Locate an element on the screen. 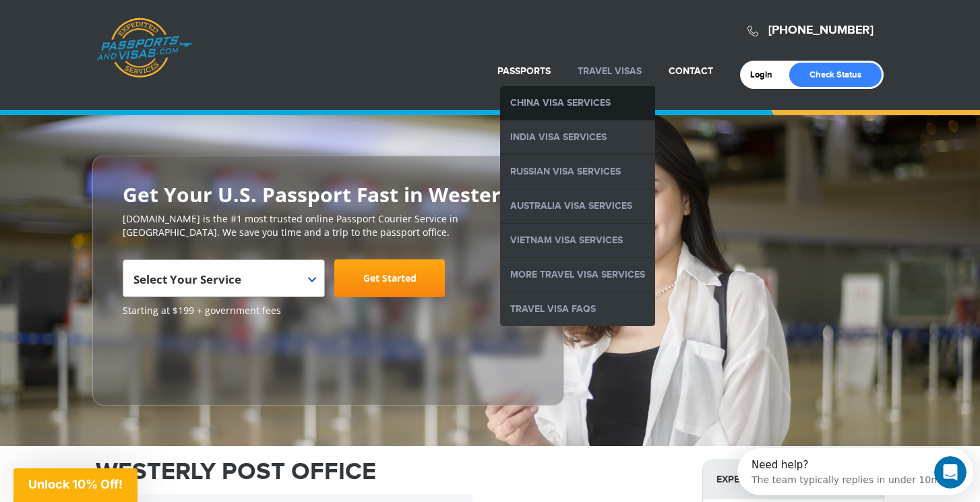  a: More Travel Visa Services is located at coordinates (578, 275).